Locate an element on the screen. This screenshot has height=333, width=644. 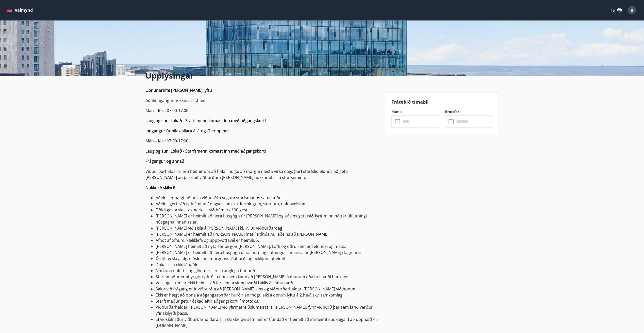
strong: Inngangur úr bílakjallara á -1 og -2 er opinn: is located at coordinates (187, 131).